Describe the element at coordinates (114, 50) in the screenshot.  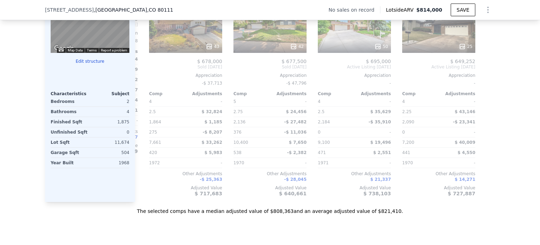
I see `a: Report a problem` at that location.